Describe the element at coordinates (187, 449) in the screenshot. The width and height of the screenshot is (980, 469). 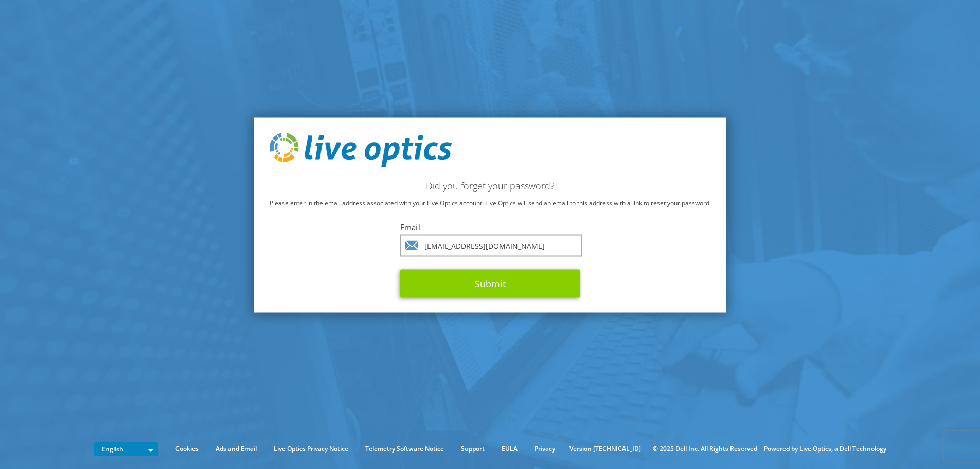
I see `a: Cookies` at that location.